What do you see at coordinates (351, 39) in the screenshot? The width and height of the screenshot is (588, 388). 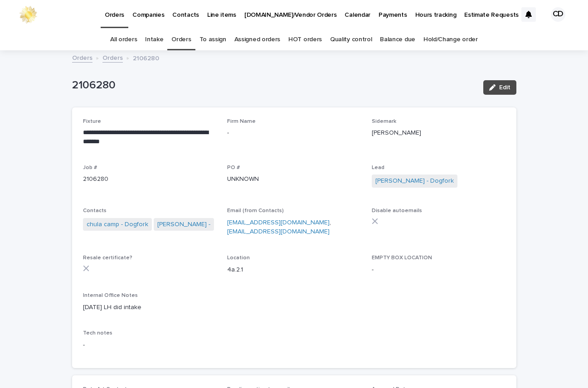 I see `a: Quality control` at bounding box center [351, 39].